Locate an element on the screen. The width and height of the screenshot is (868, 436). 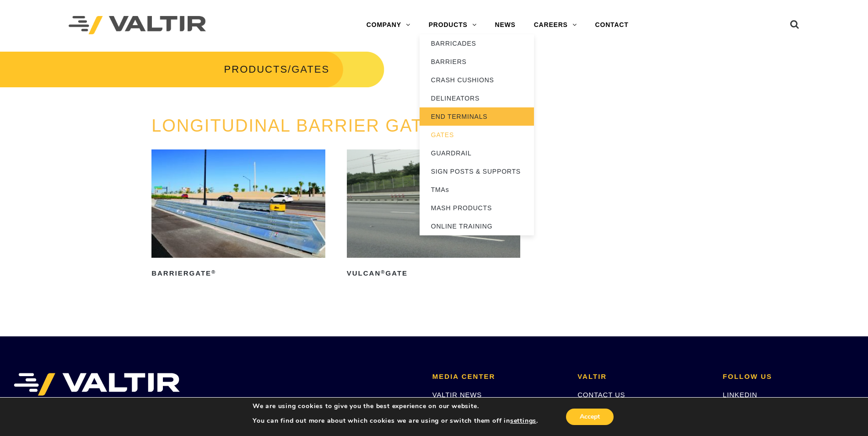
a: LONGITUDINAL BARRIER GATES is located at coordinates (299, 126).